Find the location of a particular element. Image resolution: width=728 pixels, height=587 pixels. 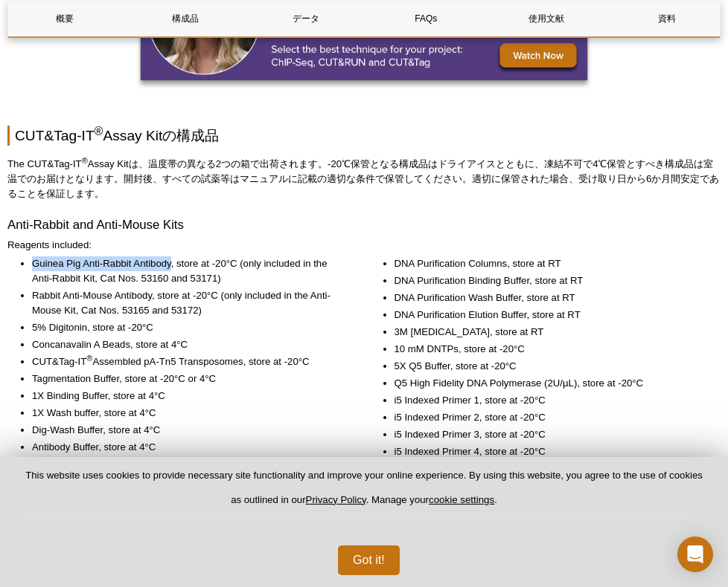

li: DNA Purification Binding Buffer, store at RT is located at coordinates (550, 281).